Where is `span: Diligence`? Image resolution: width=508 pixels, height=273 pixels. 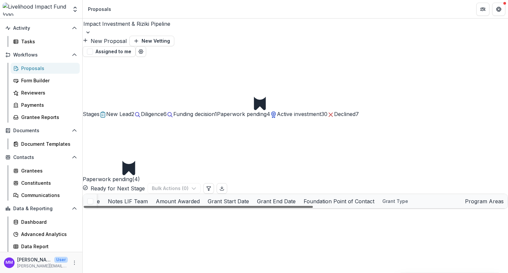
span: Diligence is located at coordinates (152, 114).